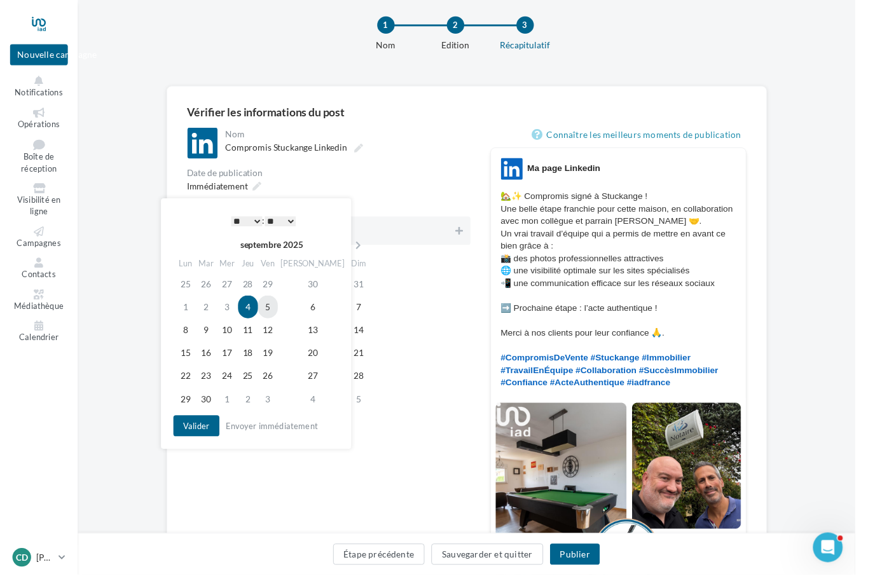  I want to click on span: Médiathèque, so click(40, 312).